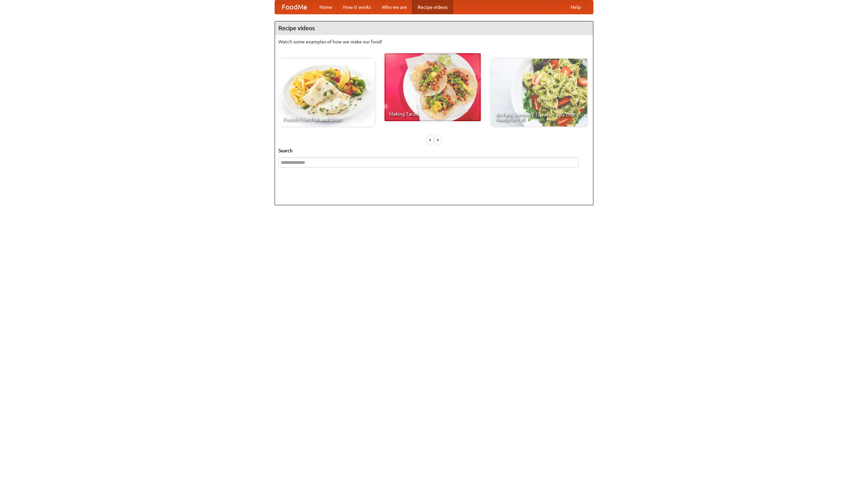 The width and height of the screenshot is (868, 480). Describe the element at coordinates (294, 7) in the screenshot. I see `a: FoodMe` at that location.